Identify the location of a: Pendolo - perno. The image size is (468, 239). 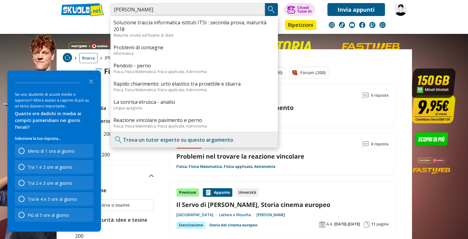
(194, 65).